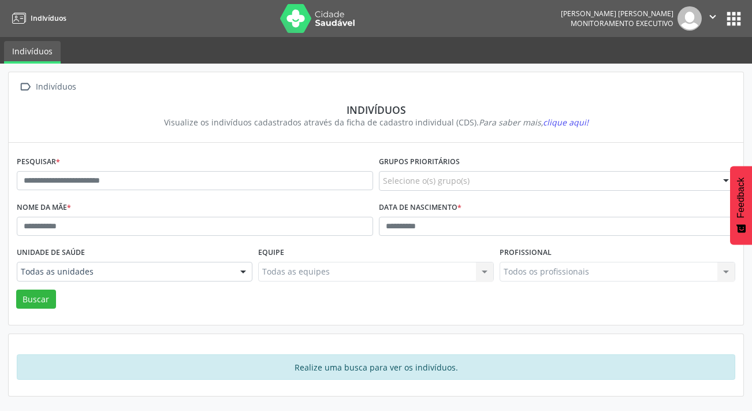 The height and width of the screenshot is (411, 752). I want to click on label: Pesquisar, so click(38, 162).